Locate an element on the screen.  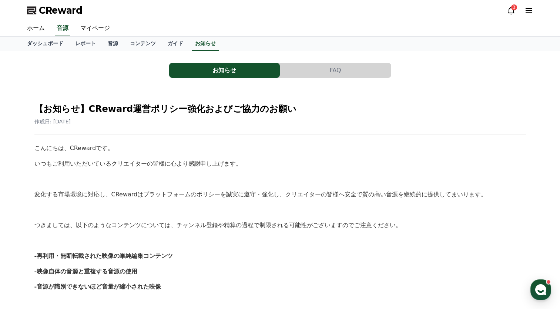
a: コンテンツ is located at coordinates (143, 44).